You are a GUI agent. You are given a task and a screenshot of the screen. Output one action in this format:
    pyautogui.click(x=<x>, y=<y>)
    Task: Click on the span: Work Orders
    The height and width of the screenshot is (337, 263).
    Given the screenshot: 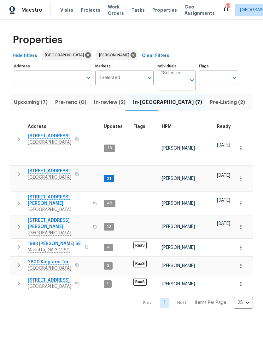 What is the action you would take?
    pyautogui.click(x=116, y=10)
    